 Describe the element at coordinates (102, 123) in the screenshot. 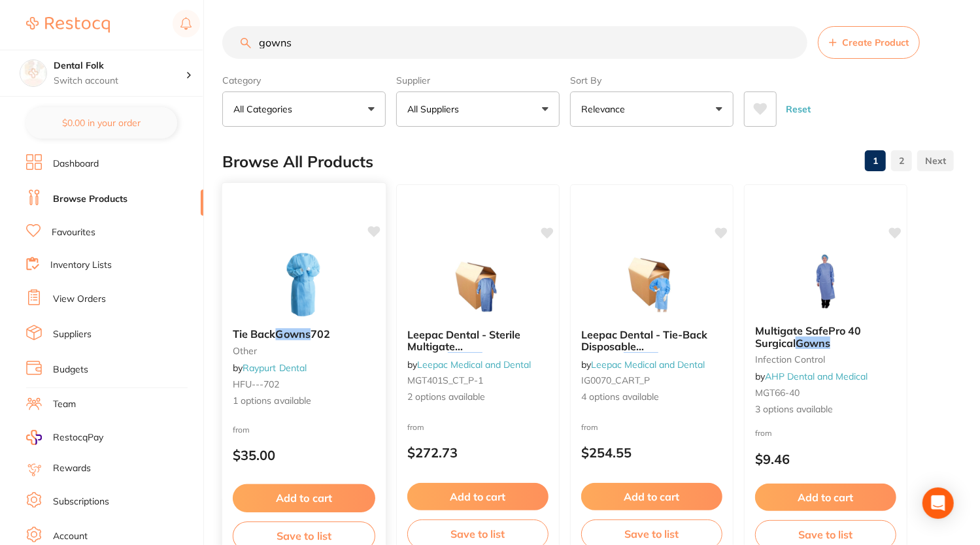

I see `button: $0.00 in your order` at that location.